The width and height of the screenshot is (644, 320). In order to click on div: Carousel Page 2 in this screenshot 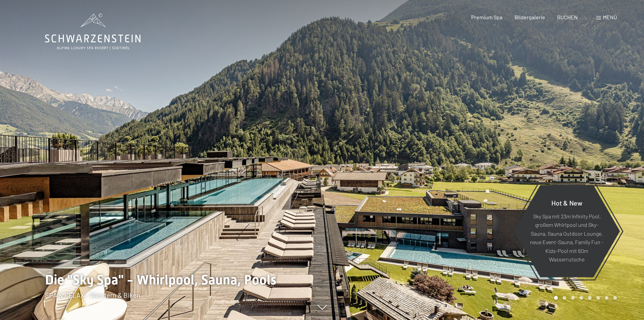, I will do `click(565, 298)`.